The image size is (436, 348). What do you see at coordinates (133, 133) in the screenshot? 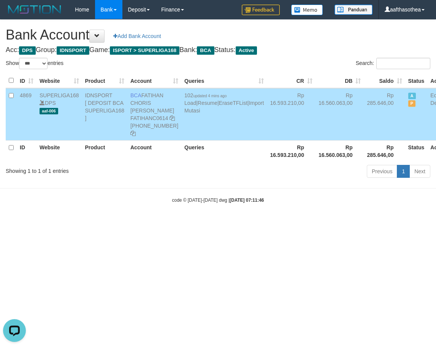
I see `a: Copy 4062281727 to clipboard` at bounding box center [133, 133].